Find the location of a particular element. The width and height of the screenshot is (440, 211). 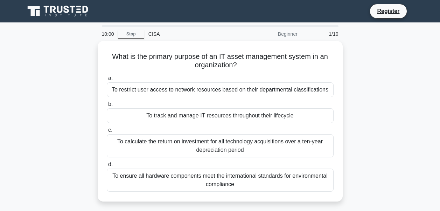

h5: What is the primary purpose of an IT asset management system in an organization? is located at coordinates (220, 61).